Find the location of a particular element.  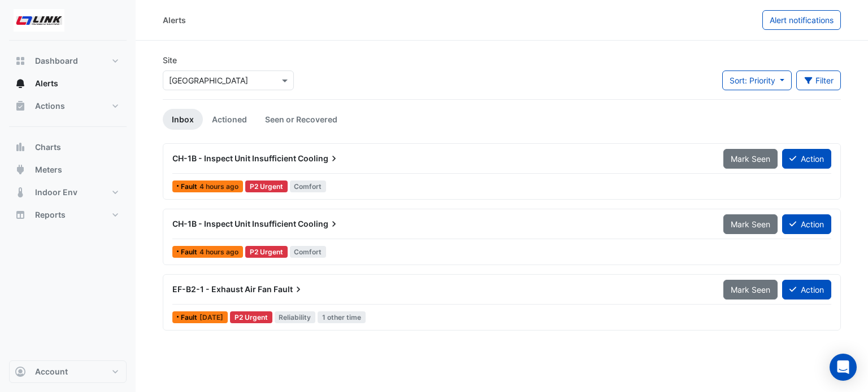

button: Filter is located at coordinates (819, 80).